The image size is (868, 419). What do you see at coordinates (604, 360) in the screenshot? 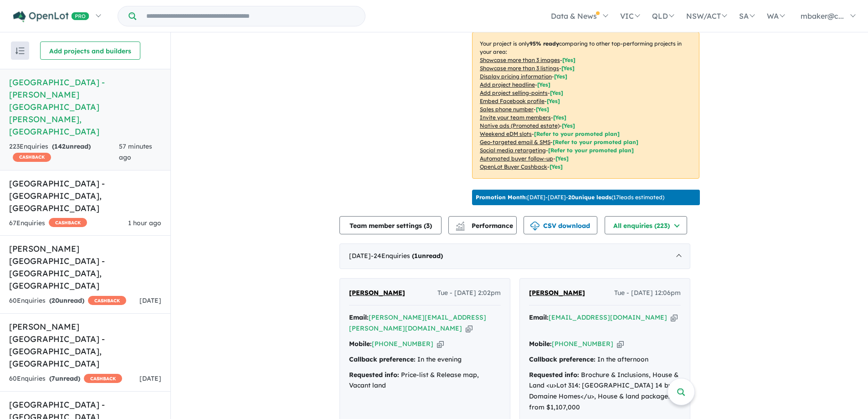
I see `div: In the afternoon` at bounding box center [604, 360].